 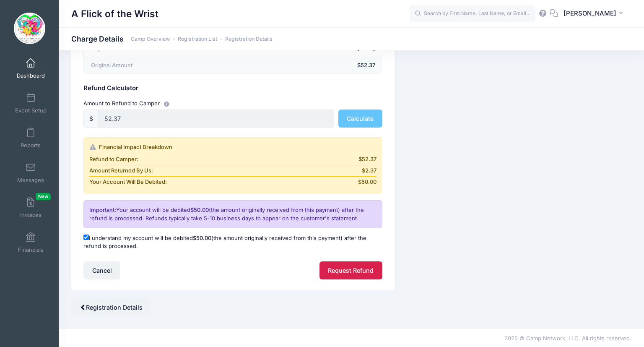 I want to click on div: Your account will be debited (the amount originally received from this payment) after the refund ..., so click(x=233, y=214).